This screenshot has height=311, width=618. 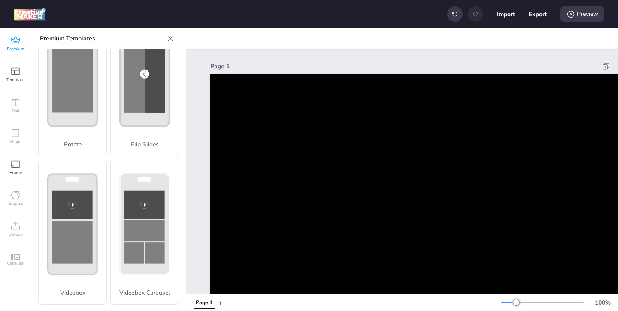 What do you see at coordinates (15, 263) in the screenshot?
I see `span: Carousel` at bounding box center [15, 263].